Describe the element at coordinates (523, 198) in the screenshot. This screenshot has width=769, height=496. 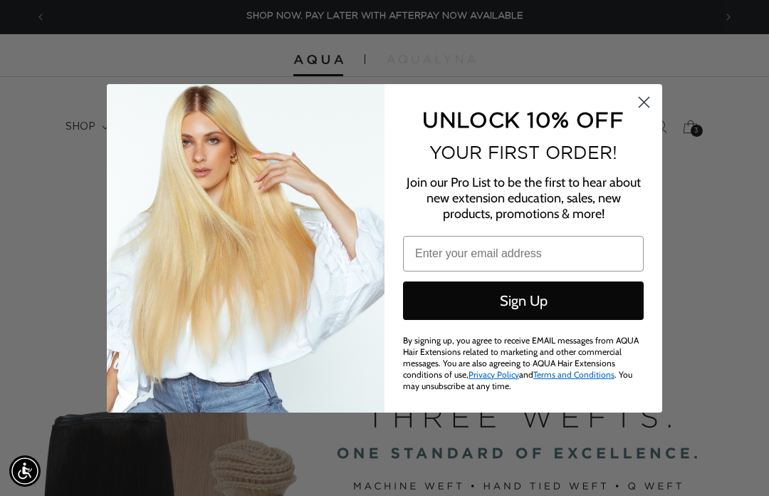
I see `span: Join our Pro List to be the first to hear about new extension education, sales, new products, pro...` at that location.